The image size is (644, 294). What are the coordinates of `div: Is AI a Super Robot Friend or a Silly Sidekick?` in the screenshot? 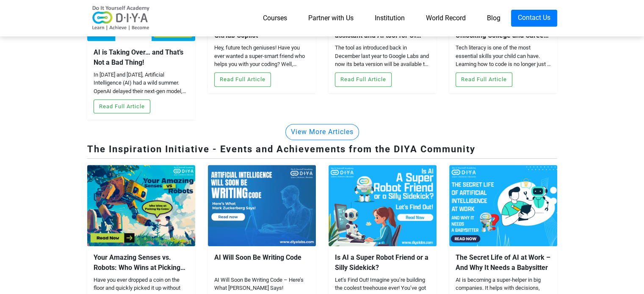 It's located at (383, 263).